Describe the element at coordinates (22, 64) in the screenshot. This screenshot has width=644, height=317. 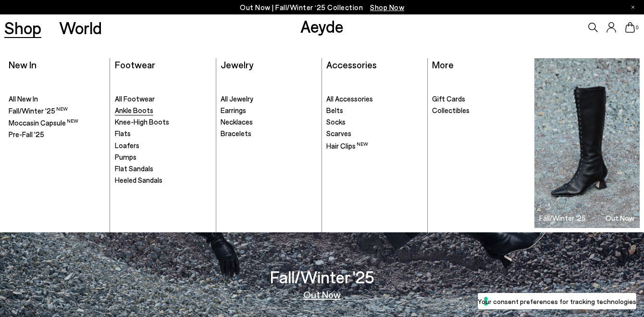
I see `span: New In` at that location.